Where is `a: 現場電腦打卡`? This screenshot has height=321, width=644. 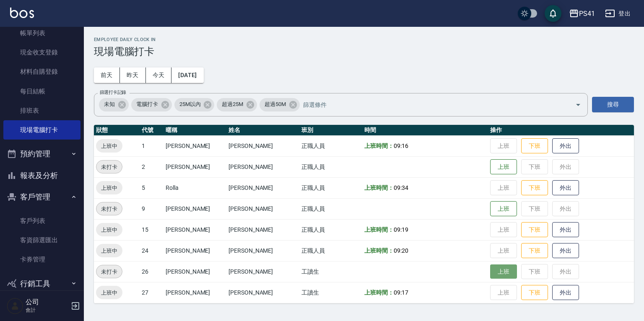
a: 現場電腦打卡 is located at coordinates (42, 130).